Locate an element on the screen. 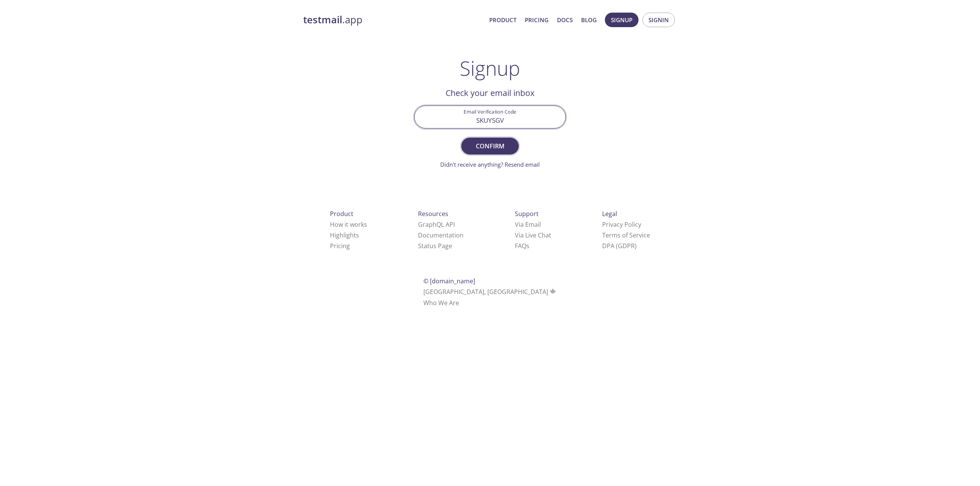 This screenshot has height=486, width=980. span: s is located at coordinates (528, 246).